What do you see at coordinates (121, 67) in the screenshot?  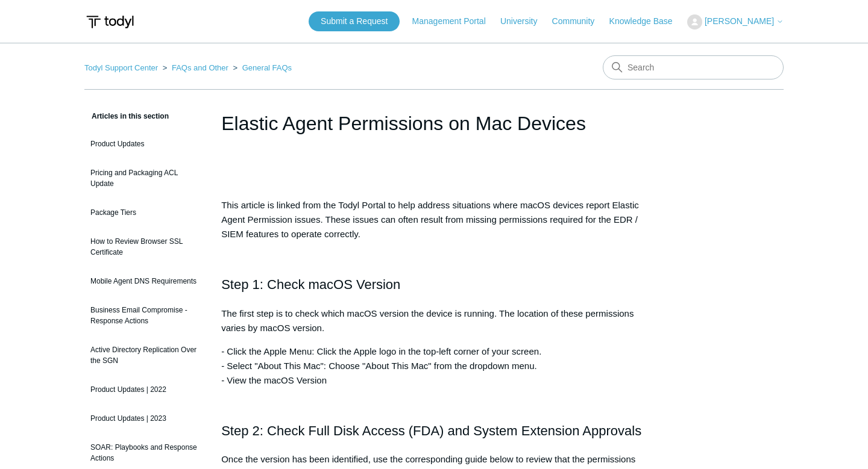 I see `a: Todyl Support Center` at bounding box center [121, 67].